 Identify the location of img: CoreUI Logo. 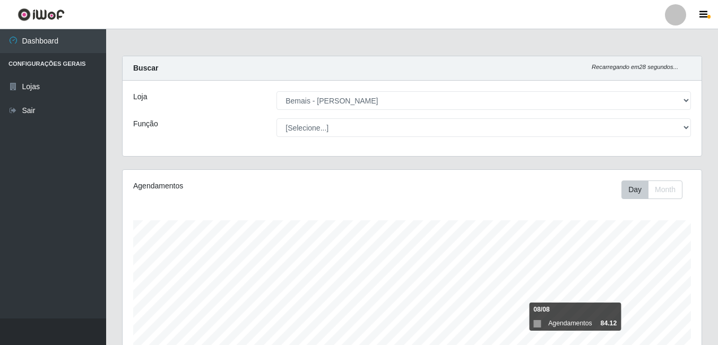
(41, 14).